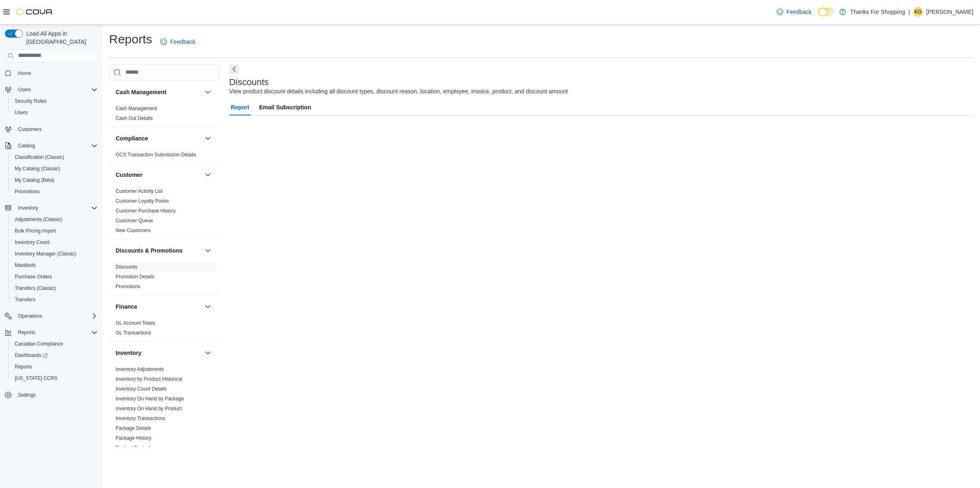 This screenshot has width=980, height=488. What do you see at coordinates (55, 254) in the screenshot?
I see `button: Inventory Manager (Classic)` at bounding box center [55, 254].